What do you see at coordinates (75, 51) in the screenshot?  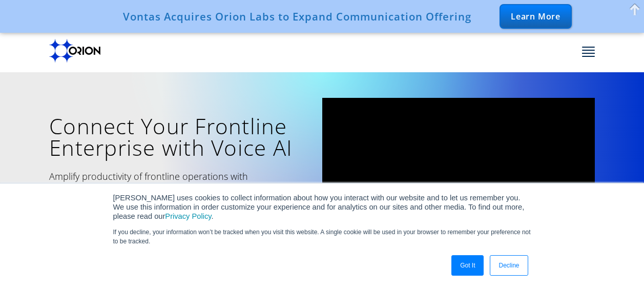 I see `img: Orion labs Black logo` at bounding box center [75, 51].